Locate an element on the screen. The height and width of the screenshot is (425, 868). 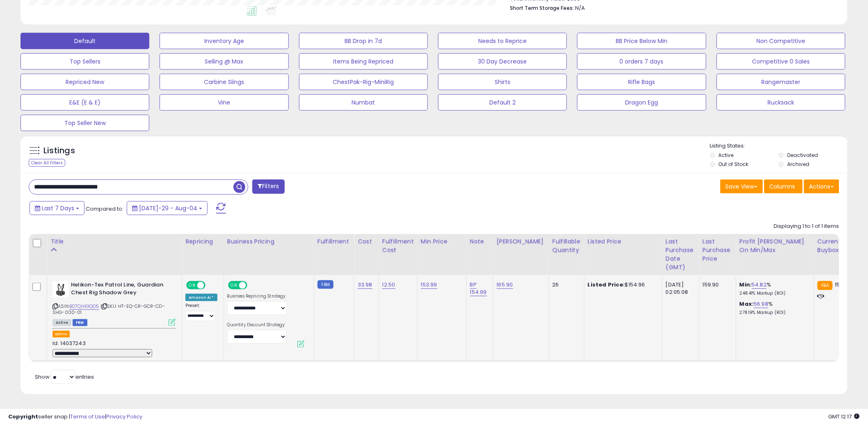
b: Short Term Storage Fees: is located at coordinates (542, 8).